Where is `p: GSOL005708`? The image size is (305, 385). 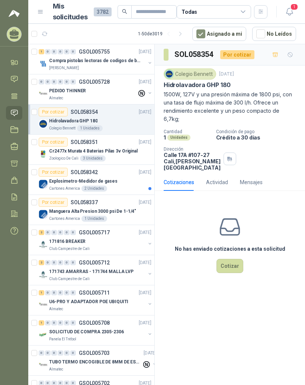 p: GSOL005708 is located at coordinates (94, 323).